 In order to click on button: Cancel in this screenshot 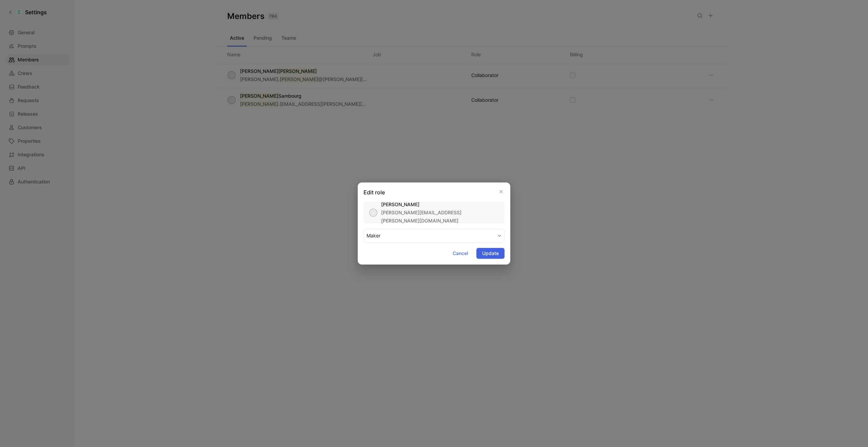, I will do `click(460, 253)`.